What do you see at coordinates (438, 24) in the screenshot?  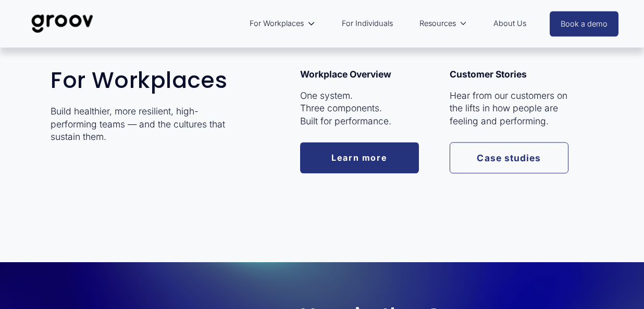 I see `span: Resources` at bounding box center [438, 24].